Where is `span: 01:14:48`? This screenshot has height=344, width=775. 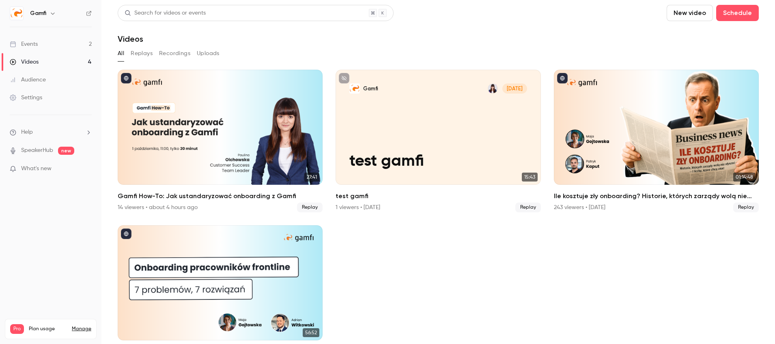 span: 01:14:48 is located at coordinates (744, 177).